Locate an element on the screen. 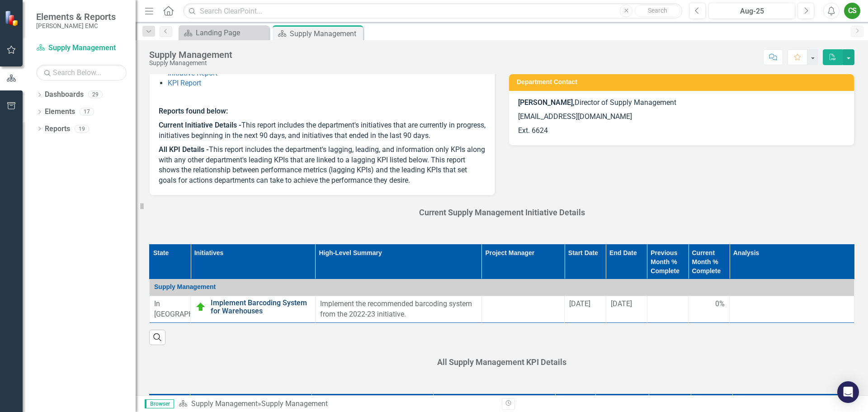 The image size is (868, 412). p: This report includes the department's initiatives that are currently in progress, initiatives beg... is located at coordinates (322, 130).